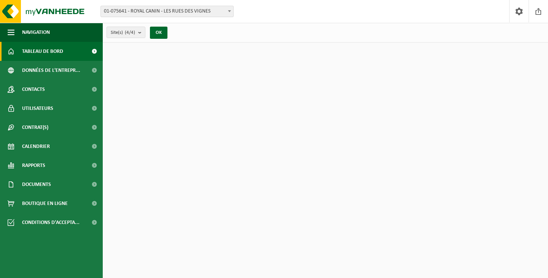 This screenshot has height=278, width=548. I want to click on span: Tableau de bord, so click(43, 51).